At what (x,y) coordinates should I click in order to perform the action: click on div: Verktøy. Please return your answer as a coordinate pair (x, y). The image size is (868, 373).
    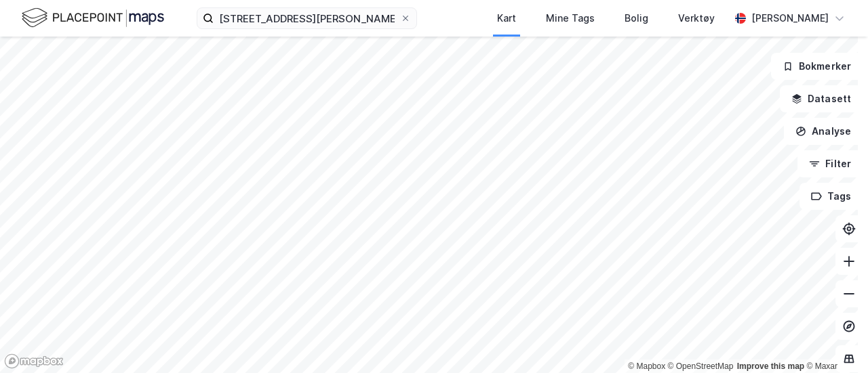
    Looking at the image, I should click on (696, 18).